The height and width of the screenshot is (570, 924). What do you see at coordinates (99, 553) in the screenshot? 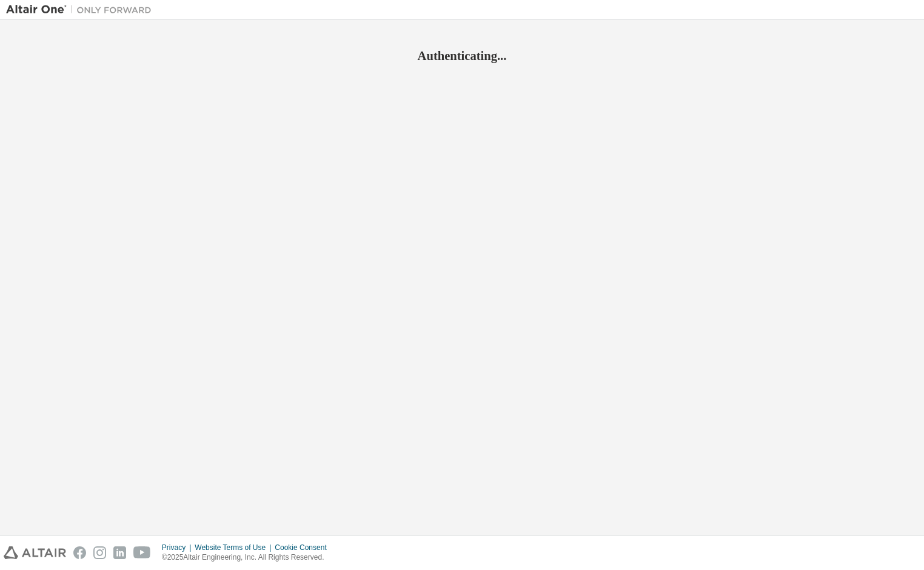
I see `img: instagram.svg` at bounding box center [99, 553].